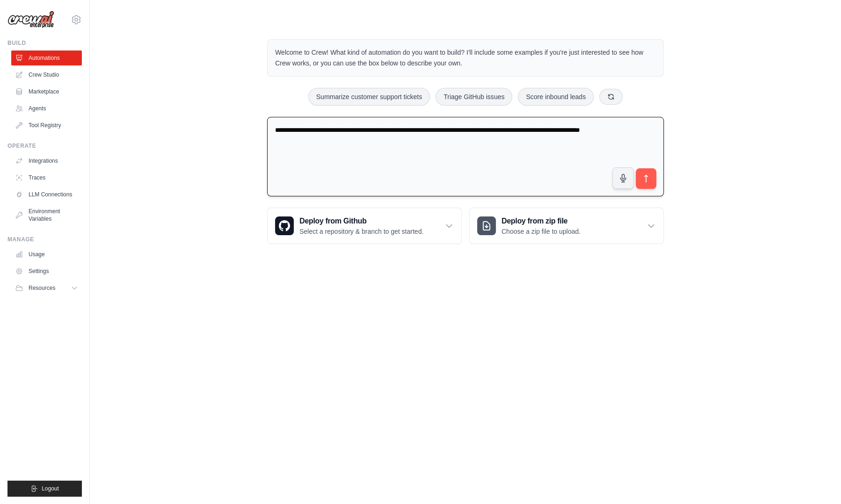  I want to click on a: Environment Variables, so click(47, 215).